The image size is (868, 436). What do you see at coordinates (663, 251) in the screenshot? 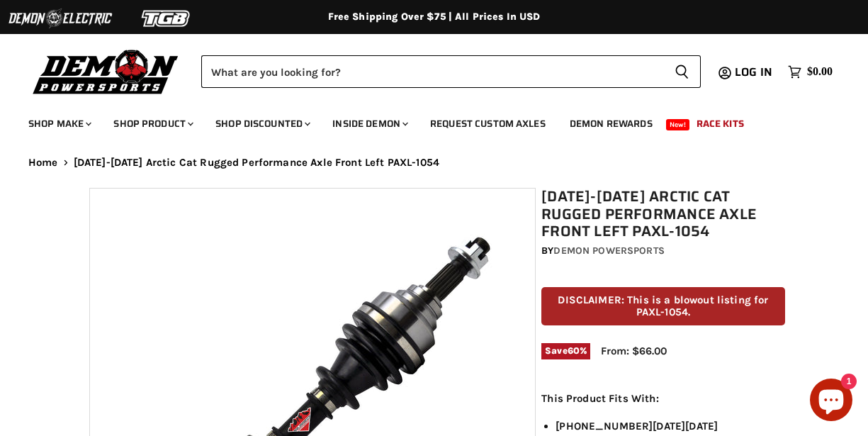
I see `div: by` at bounding box center [663, 251].